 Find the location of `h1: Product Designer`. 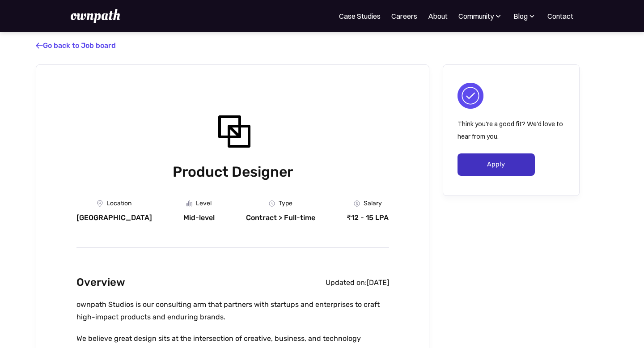

h1: Product Designer is located at coordinates (232, 172).